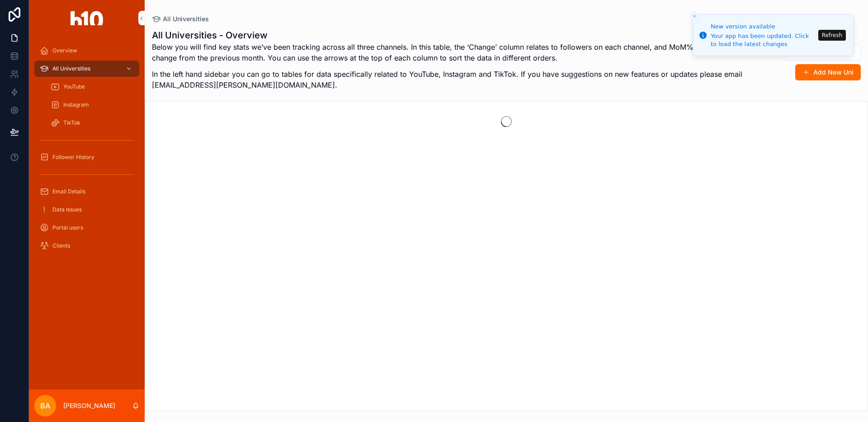 The width and height of the screenshot is (868, 422). I want to click on span: Email Details, so click(69, 192).